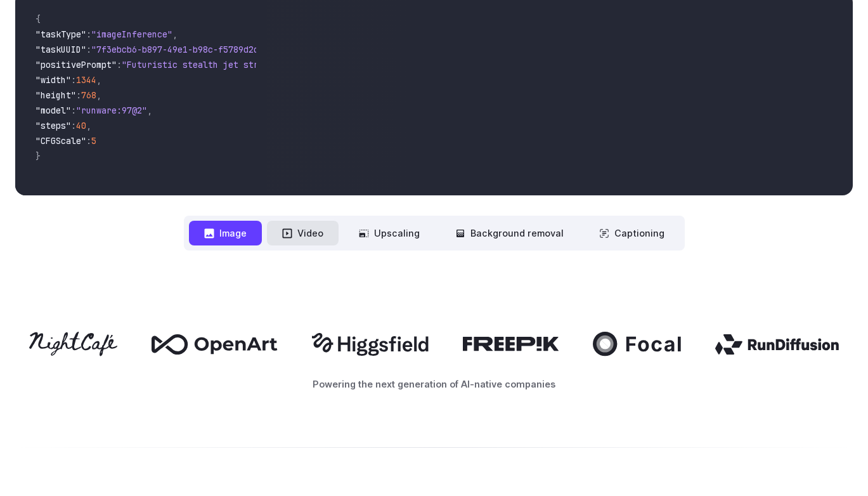 The image size is (868, 496). What do you see at coordinates (86, 80) in the screenshot?
I see `span: 1344` at bounding box center [86, 80].